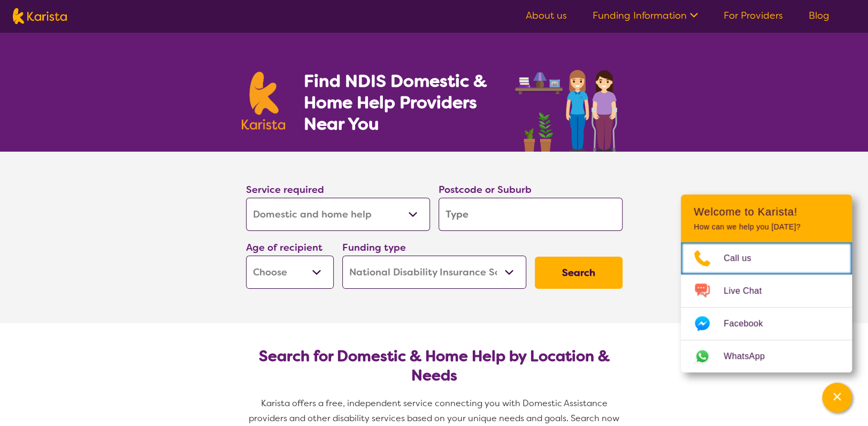 The height and width of the screenshot is (426, 868). I want to click on img: domestic-help, so click(569, 104).